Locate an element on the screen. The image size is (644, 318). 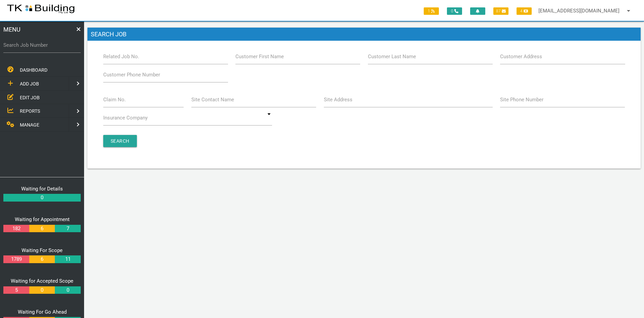
label: Customer Phone Number is located at coordinates (132, 75).